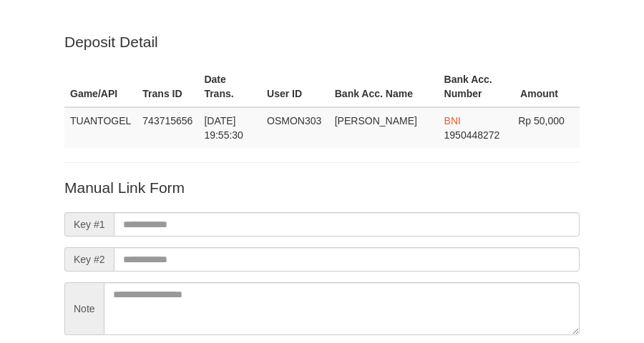 This screenshot has width=644, height=343. Describe the element at coordinates (84, 309) in the screenshot. I see `span: Note` at that location.